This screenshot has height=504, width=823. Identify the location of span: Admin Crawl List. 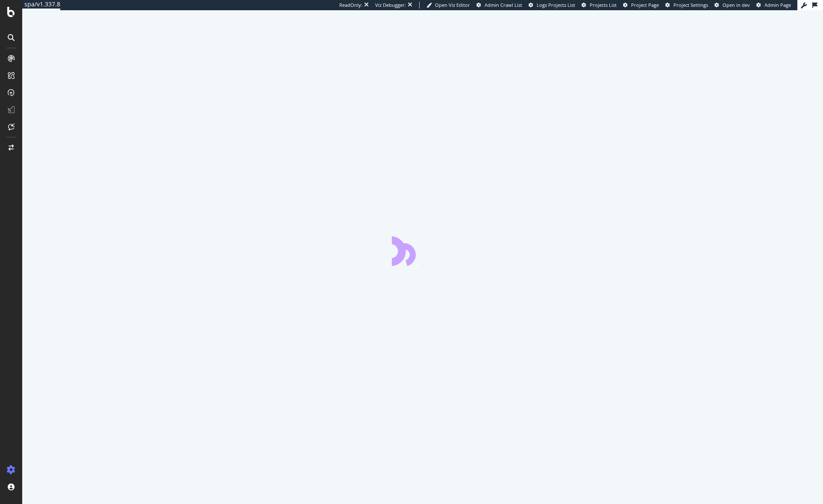
(504, 5).